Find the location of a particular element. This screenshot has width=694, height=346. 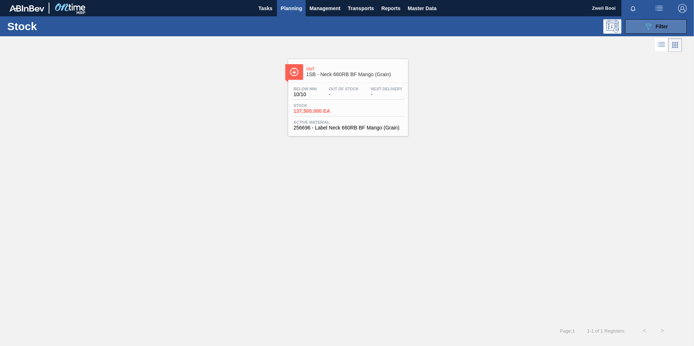

span: Transports is located at coordinates (361, 8).